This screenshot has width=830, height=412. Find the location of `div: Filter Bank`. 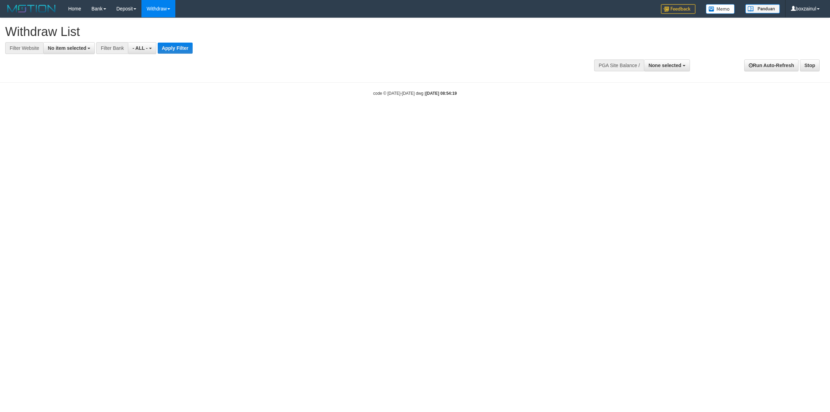

div: Filter Bank is located at coordinates (112, 48).